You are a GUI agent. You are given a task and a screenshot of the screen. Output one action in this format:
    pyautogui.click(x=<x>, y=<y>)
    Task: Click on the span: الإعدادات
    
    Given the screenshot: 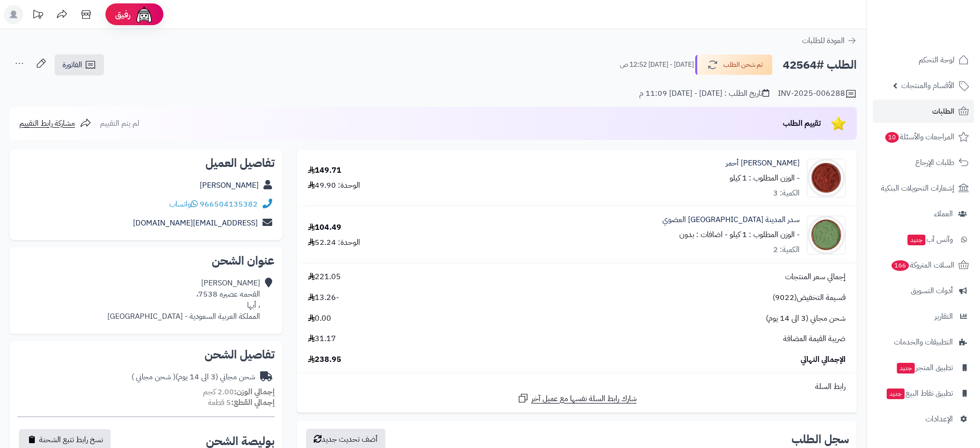 What is the action you would take?
    pyautogui.click(x=939, y=419)
    